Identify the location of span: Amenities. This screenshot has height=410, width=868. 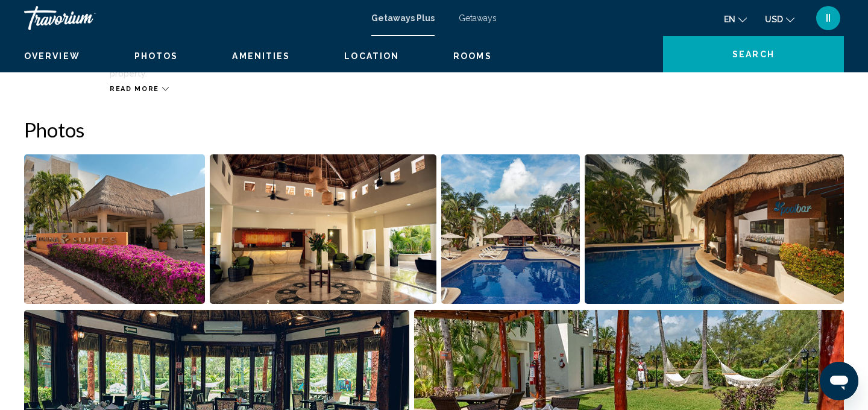
(261, 56).